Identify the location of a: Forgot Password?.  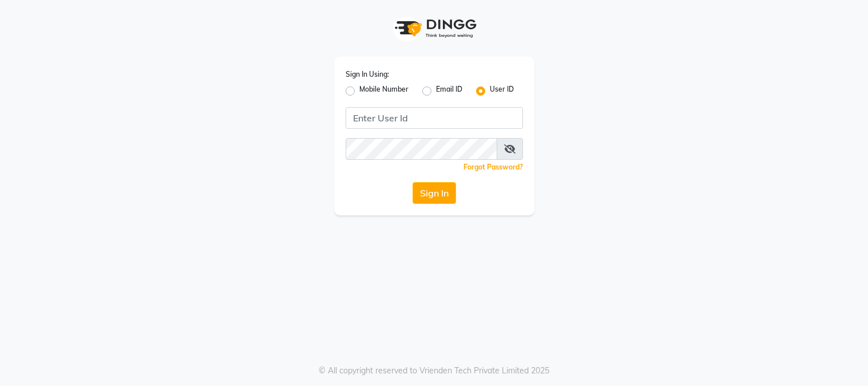
(494, 167).